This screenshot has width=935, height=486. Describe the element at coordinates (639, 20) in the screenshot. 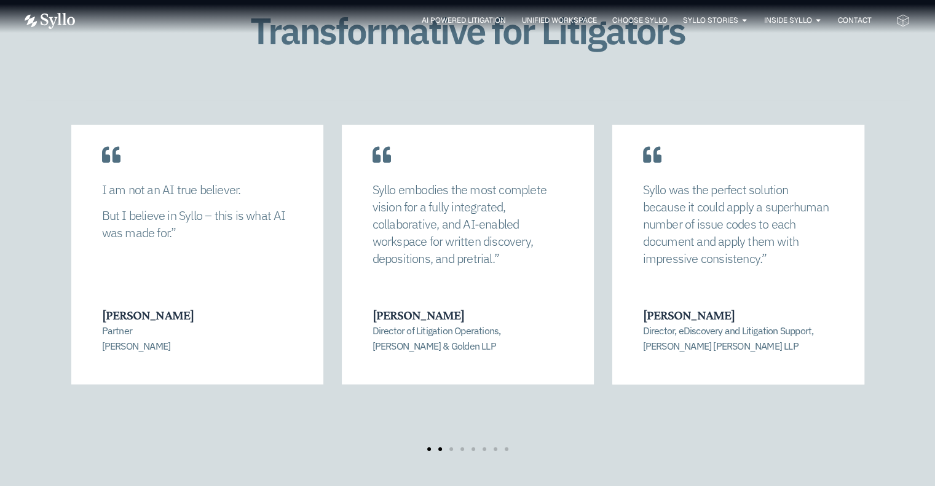

I see `span: Choose Syllo` at that location.